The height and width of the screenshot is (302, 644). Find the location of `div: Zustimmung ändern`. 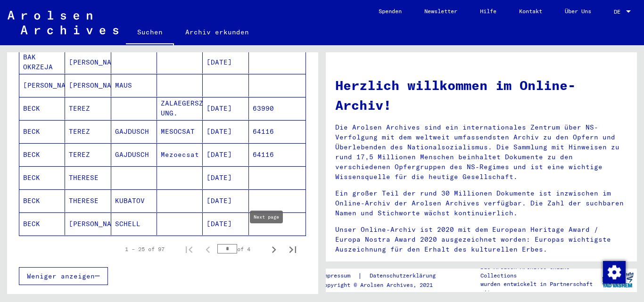

div: Zustimmung ändern is located at coordinates (614, 272).